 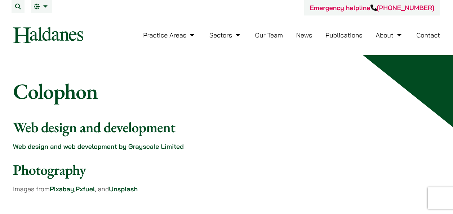 I want to click on a: EN, so click(x=41, y=6).